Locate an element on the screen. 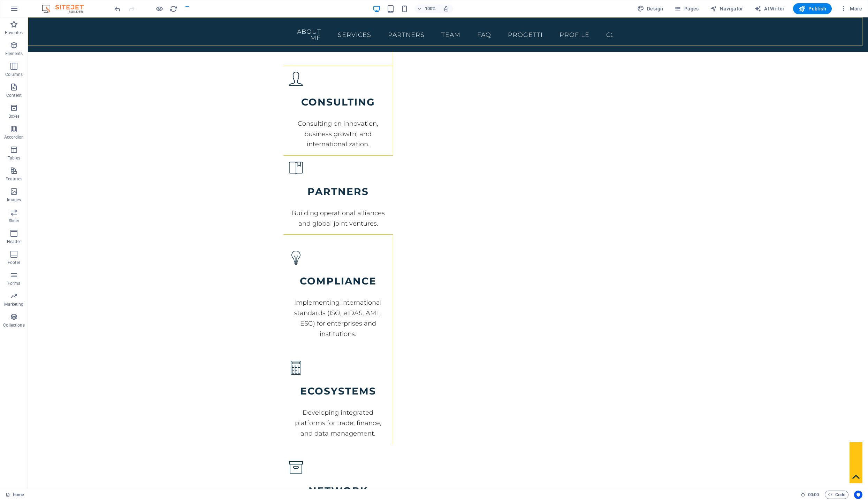 The image size is (868, 500). p: Columns is located at coordinates (14, 75).